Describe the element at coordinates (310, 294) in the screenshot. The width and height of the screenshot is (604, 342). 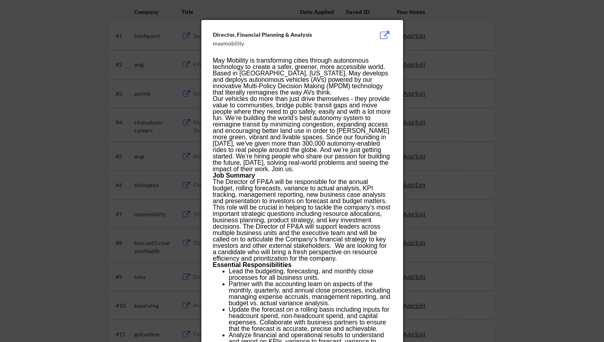
I see `span: Partner with the accounting team on aspects of the monthly, quarterly, and annual close processes...` at that location.